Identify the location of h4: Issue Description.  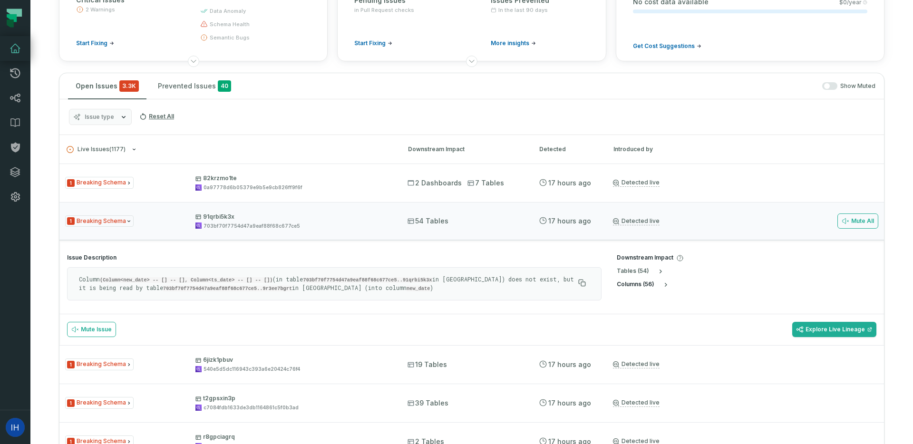
(334, 258).